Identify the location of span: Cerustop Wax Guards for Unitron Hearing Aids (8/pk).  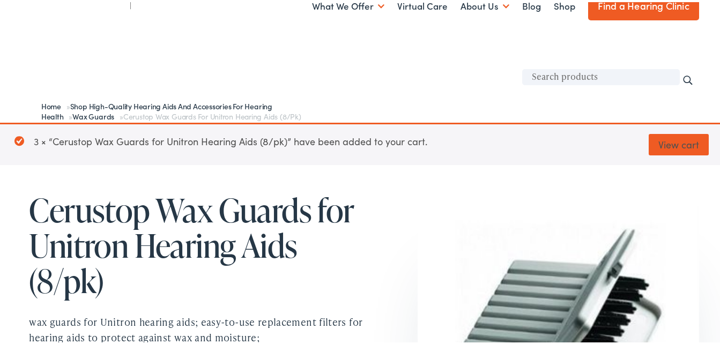
(212, 114).